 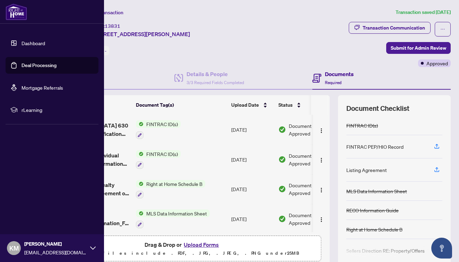 What do you see at coordinates (377, 191) in the screenshot?
I see `div: MLS Data Information Sheet` at bounding box center [377, 191].